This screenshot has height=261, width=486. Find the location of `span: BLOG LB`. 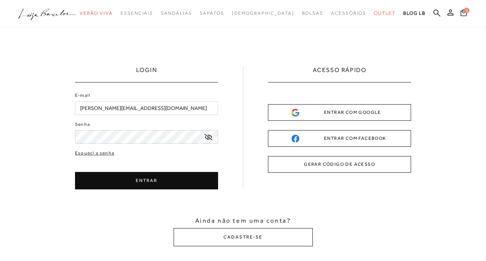

span: BLOG LB is located at coordinates (415, 13).